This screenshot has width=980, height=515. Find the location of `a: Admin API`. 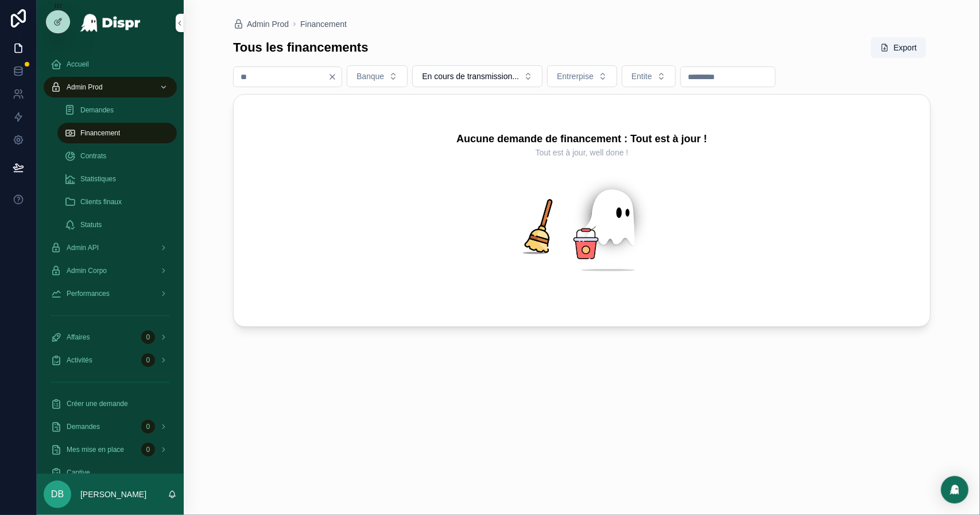

a: Admin API is located at coordinates (110, 248).